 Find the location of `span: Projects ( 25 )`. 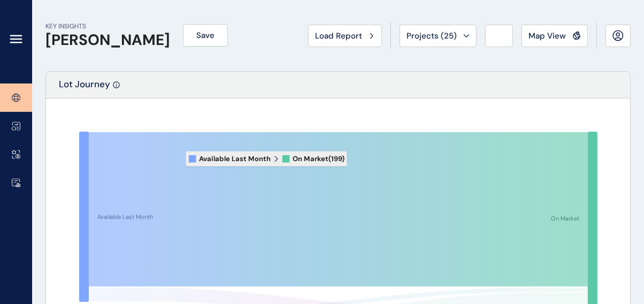

span: Projects ( 25 ) is located at coordinates (431, 36).